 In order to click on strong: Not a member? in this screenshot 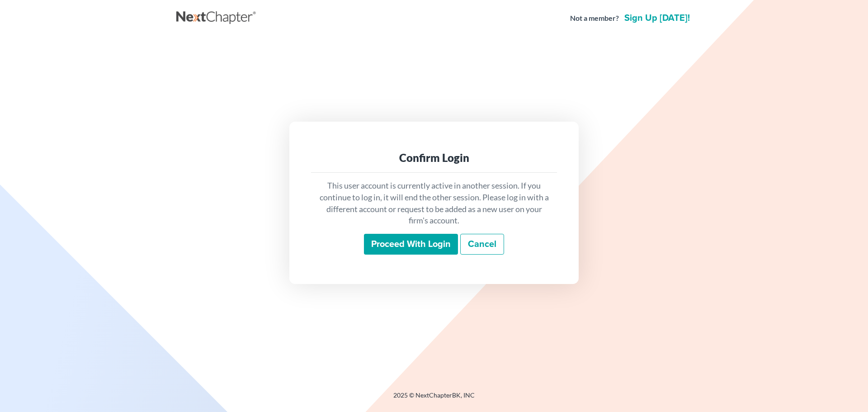, I will do `click(595, 18)`.